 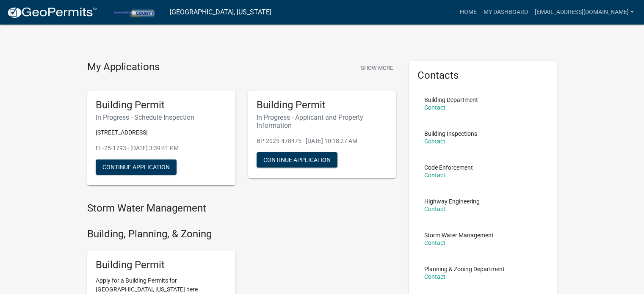 I want to click on p: Building Inspections, so click(x=450, y=134).